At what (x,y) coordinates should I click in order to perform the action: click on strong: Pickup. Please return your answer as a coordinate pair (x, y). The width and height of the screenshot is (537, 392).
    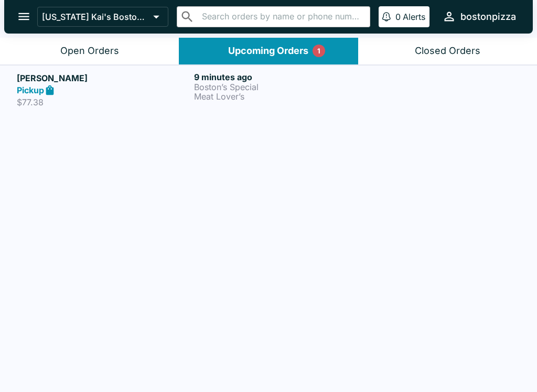
    Looking at the image, I should click on (30, 90).